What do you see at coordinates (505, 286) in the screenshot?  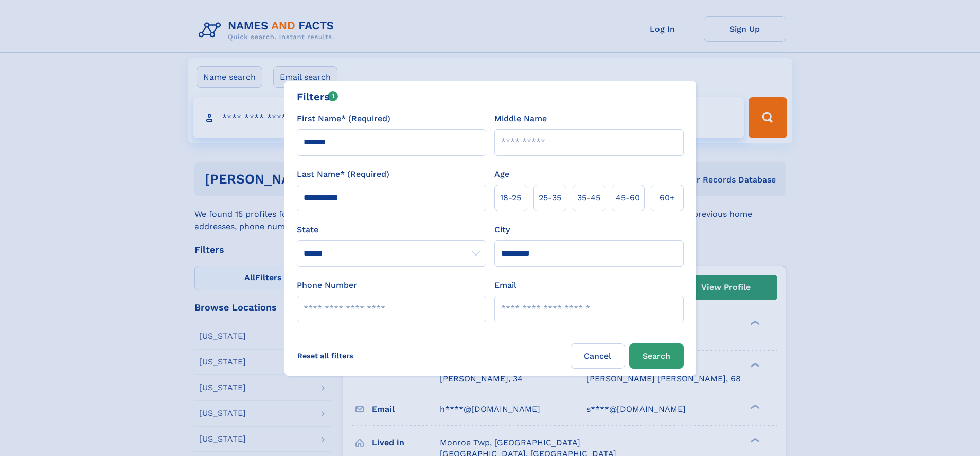 I see `label: Email` at bounding box center [505, 286].